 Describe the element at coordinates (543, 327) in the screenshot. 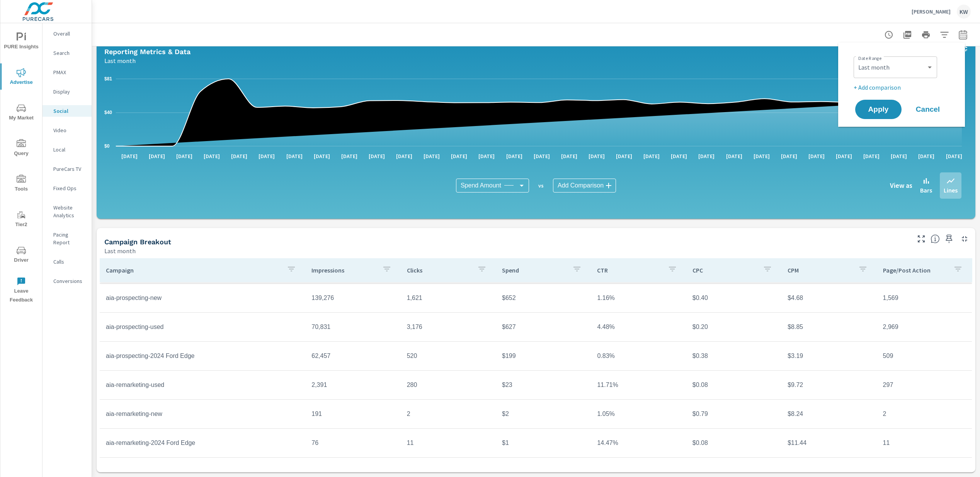

I see `td: $627` at that location.